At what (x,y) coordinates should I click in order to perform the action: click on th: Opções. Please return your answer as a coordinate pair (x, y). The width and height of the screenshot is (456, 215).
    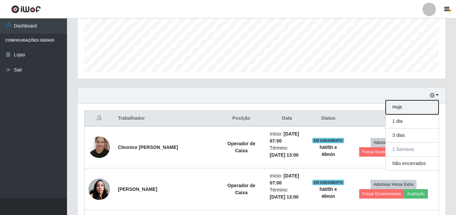
    Looking at the image, I should click on (394, 118).